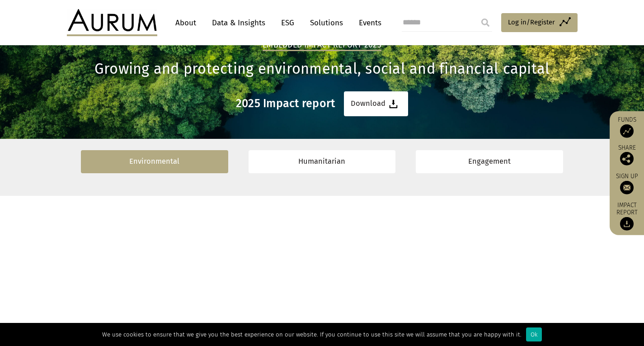 This screenshot has width=644, height=346. What do you see at coordinates (626, 155) in the screenshot?
I see `div: Share` at bounding box center [626, 155].